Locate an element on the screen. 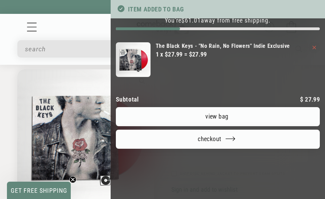 The width and height of the screenshot is (325, 199). button: Checkout is located at coordinates (218, 139).